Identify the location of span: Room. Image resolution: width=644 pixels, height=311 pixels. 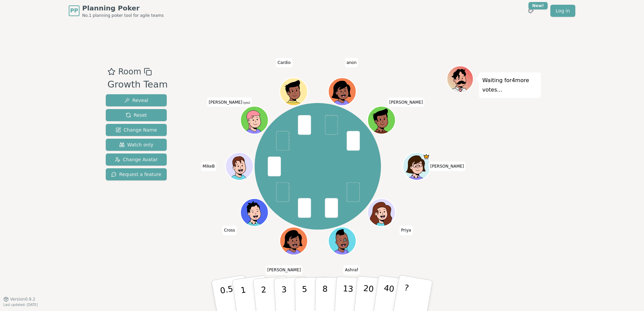
(130, 72).